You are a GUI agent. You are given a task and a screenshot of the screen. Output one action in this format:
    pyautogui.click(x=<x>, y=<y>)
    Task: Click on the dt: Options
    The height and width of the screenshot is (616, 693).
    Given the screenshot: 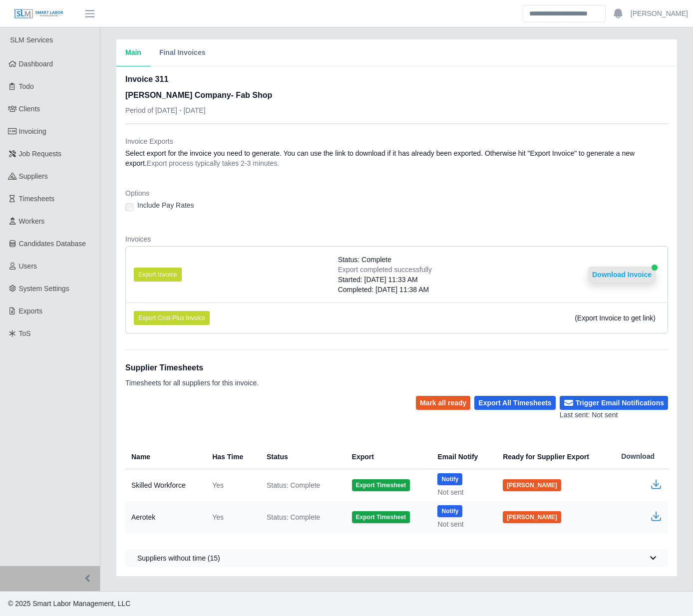 What is the action you would take?
    pyautogui.click(x=397, y=193)
    